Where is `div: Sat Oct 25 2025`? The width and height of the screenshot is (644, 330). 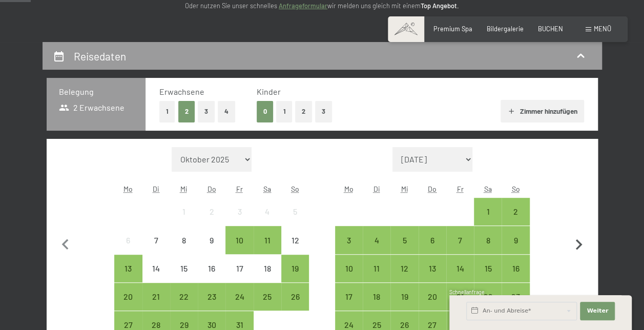
div: Sat Oct 25 2025 is located at coordinates (267, 297).